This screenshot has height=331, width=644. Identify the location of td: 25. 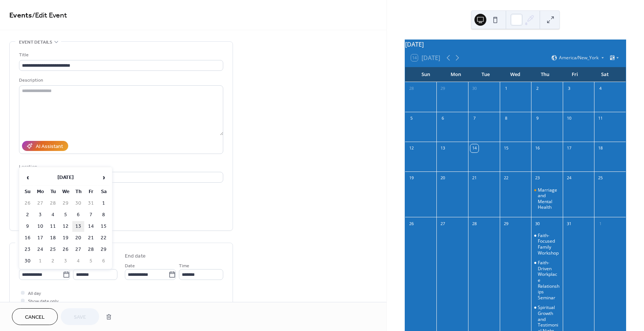
(53, 249).